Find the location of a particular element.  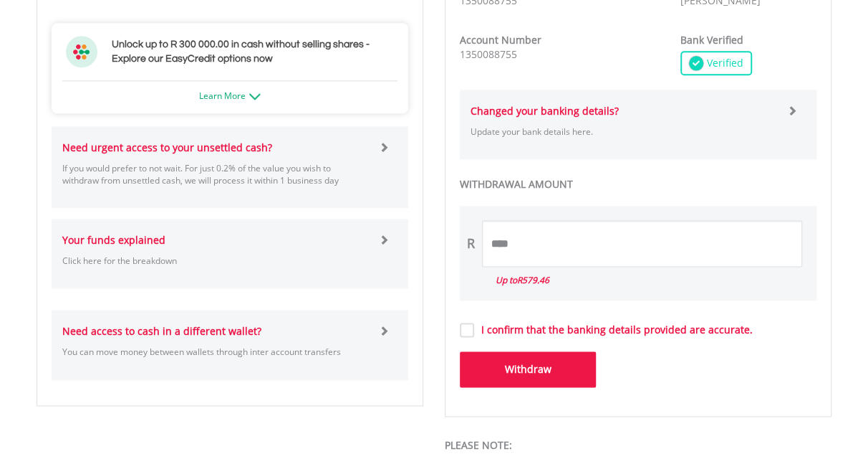

span: R579.46 is located at coordinates (533, 279).